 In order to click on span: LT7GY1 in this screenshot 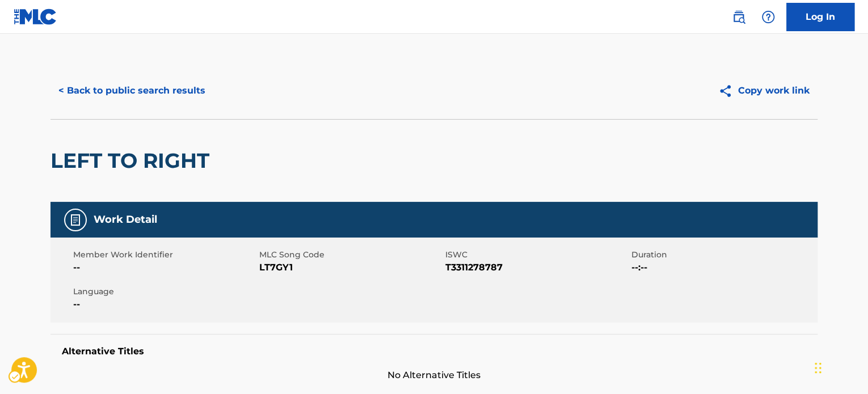, I will do `click(351, 268)`.